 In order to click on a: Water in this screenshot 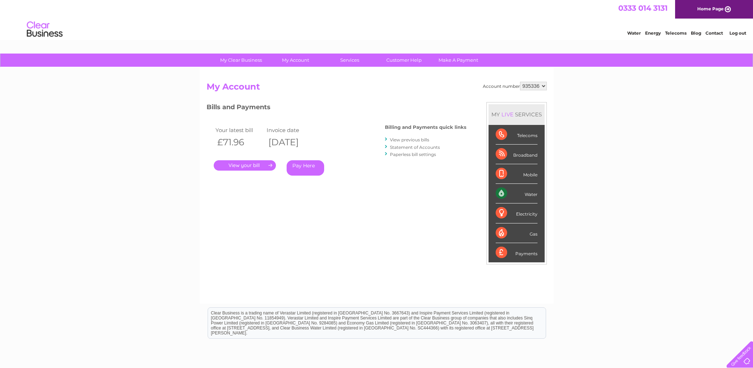, I will do `click(634, 33)`.